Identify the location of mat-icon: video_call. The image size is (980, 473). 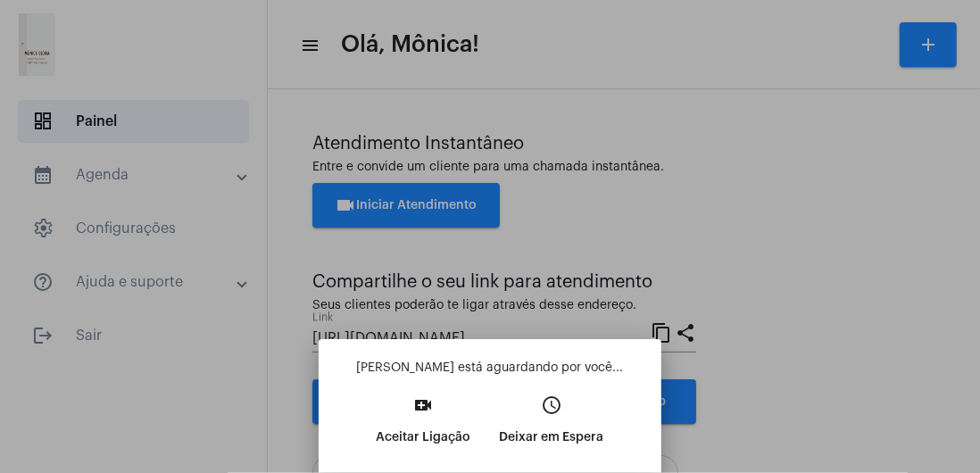
(424, 405).